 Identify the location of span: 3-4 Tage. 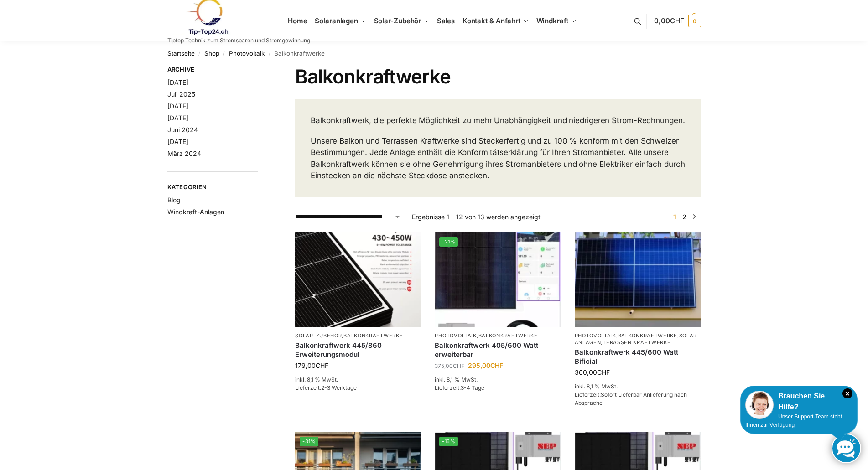
(473, 387).